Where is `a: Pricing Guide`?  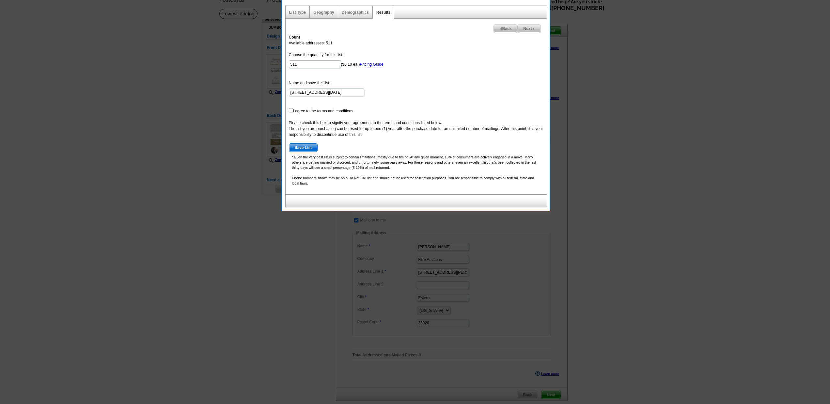
a: Pricing Guide is located at coordinates (372, 64).